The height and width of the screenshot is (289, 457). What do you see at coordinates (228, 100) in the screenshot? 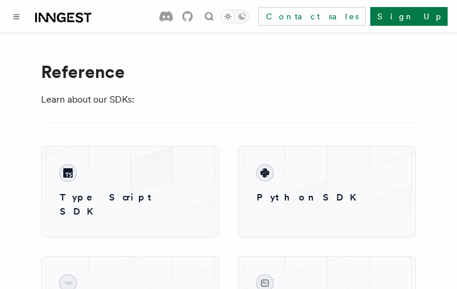
I see `p: Learn about our SDKs:` at bounding box center [228, 100].